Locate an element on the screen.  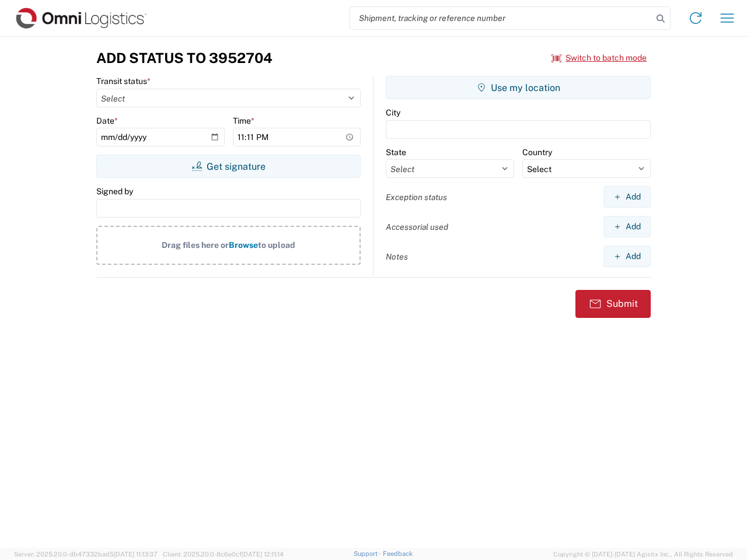
button: Get signature is located at coordinates (228, 166).